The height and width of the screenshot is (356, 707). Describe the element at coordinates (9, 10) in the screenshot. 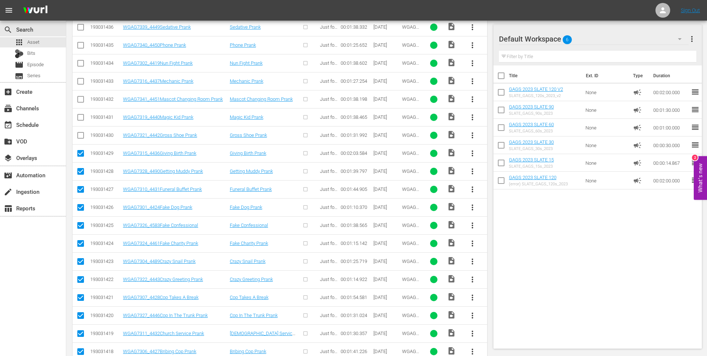

I see `span: menu` at that location.